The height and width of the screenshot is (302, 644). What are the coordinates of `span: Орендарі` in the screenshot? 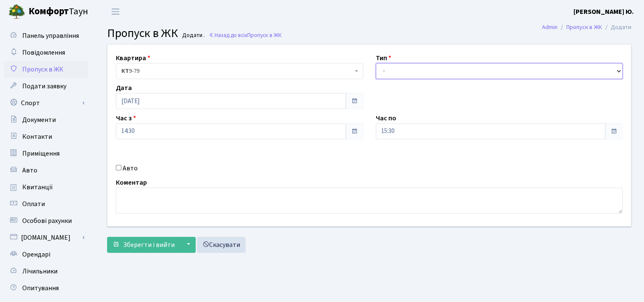 It's located at (36, 255).